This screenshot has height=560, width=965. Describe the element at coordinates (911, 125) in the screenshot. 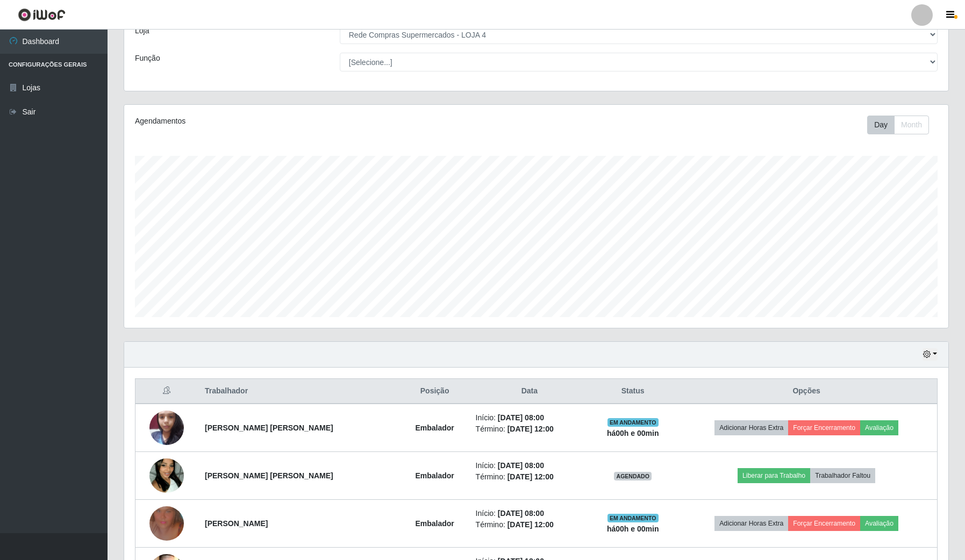

I see `button: Month` at that location.